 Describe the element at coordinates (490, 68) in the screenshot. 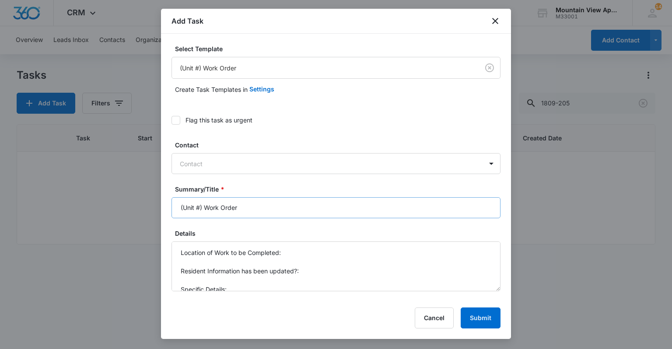

I see `button: Clear` at that location.